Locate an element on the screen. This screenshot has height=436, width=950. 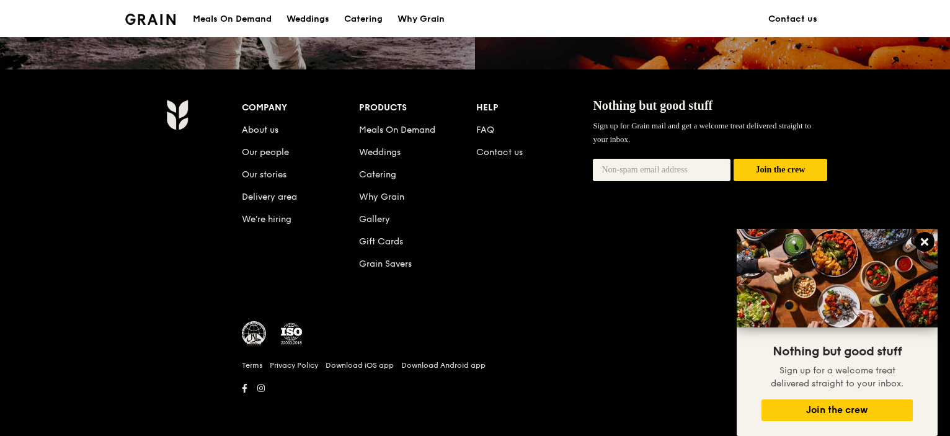
a: Terms is located at coordinates (252, 365).